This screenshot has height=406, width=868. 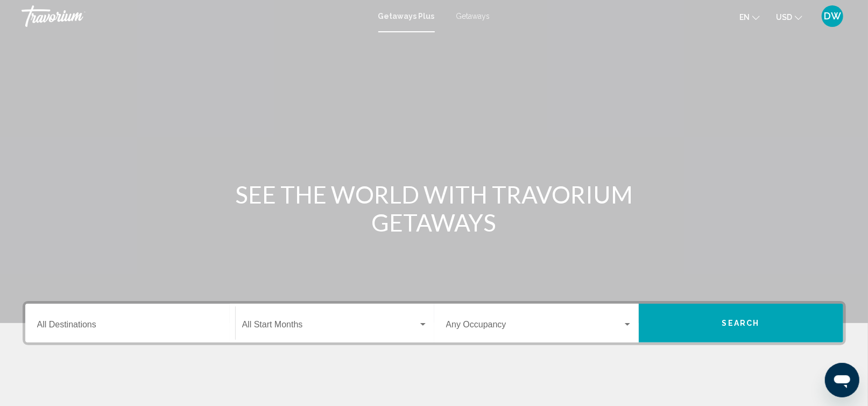 What do you see at coordinates (789, 17) in the screenshot?
I see `button: Change currency` at bounding box center [789, 17].